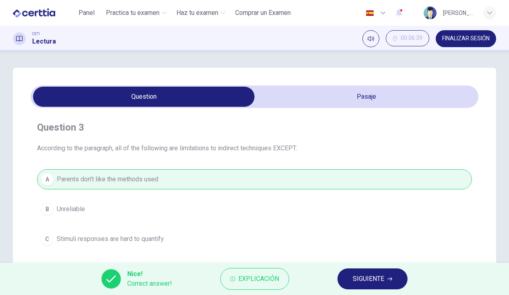  I want to click on span: Explicación, so click(258, 279).